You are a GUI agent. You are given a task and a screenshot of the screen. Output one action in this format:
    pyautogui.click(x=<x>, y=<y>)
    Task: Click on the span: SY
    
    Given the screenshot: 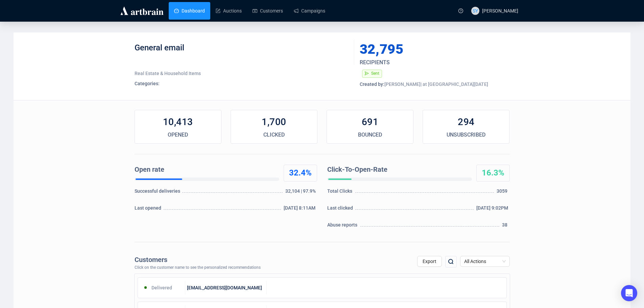 What is the action you would take?
    pyautogui.click(x=475, y=11)
    